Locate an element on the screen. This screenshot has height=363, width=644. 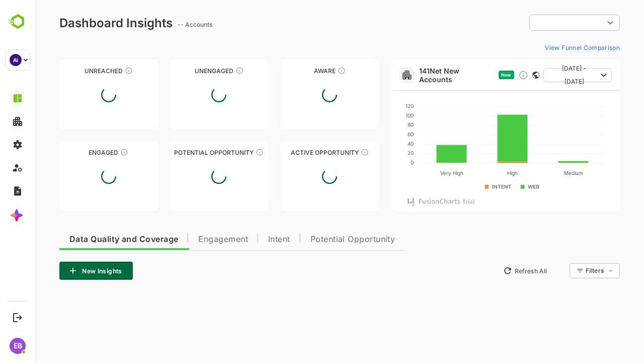
span: Intent is located at coordinates (244, 239).